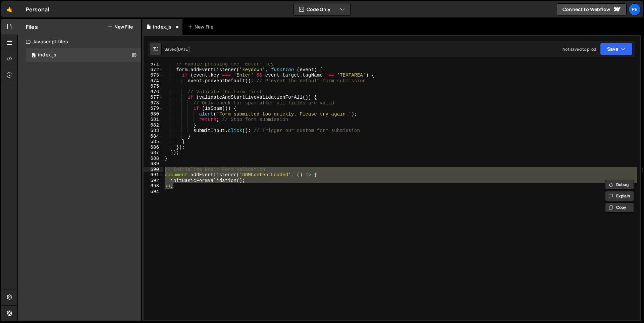  What do you see at coordinates (153, 70) in the screenshot?
I see `div: 672` at bounding box center [153, 70].